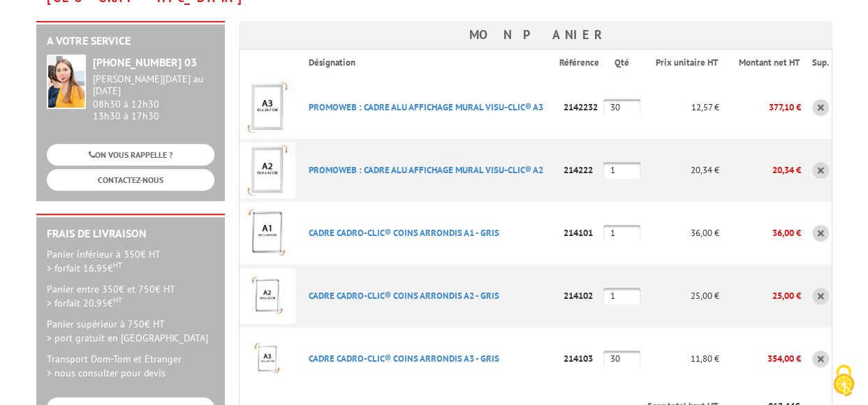  What do you see at coordinates (581, 232) in the screenshot?
I see `p: 214101` at bounding box center [581, 232].